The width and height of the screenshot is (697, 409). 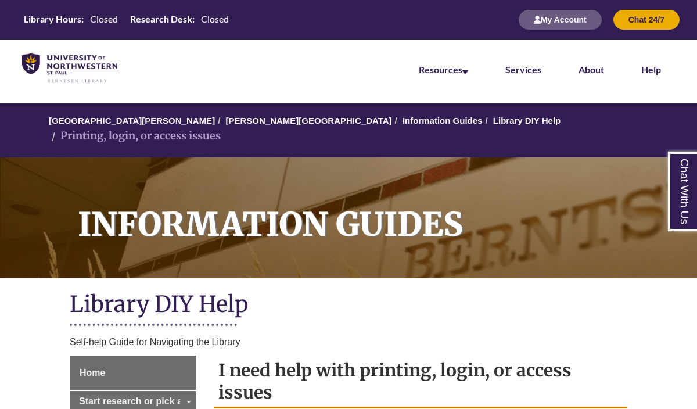 I want to click on span: Home, so click(x=92, y=372).